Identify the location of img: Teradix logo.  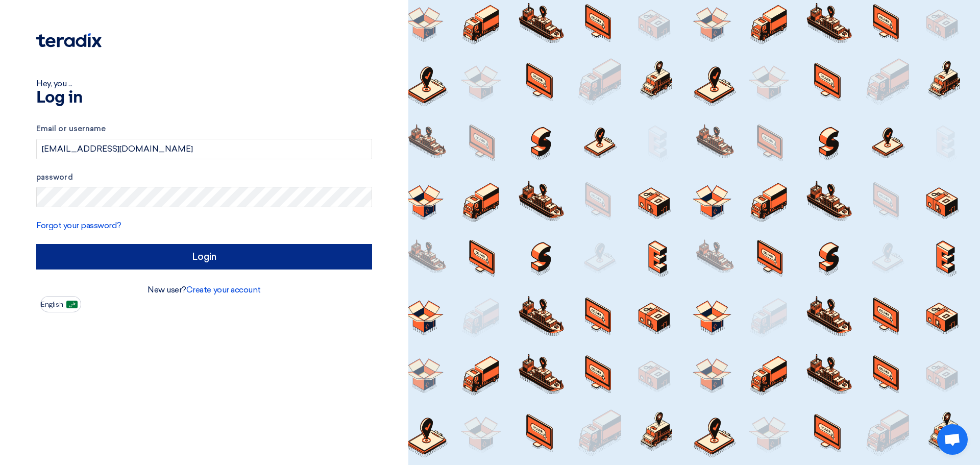
(69, 41).